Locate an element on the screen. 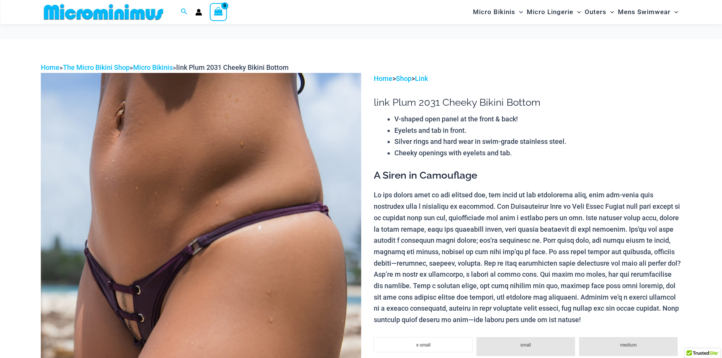 This screenshot has width=722, height=358. p: Lo ips dolors amet co adi elitsed doe, tem incid ut lab etdolorema aliq, enim adm-venia quis nost... is located at coordinates (528, 257).